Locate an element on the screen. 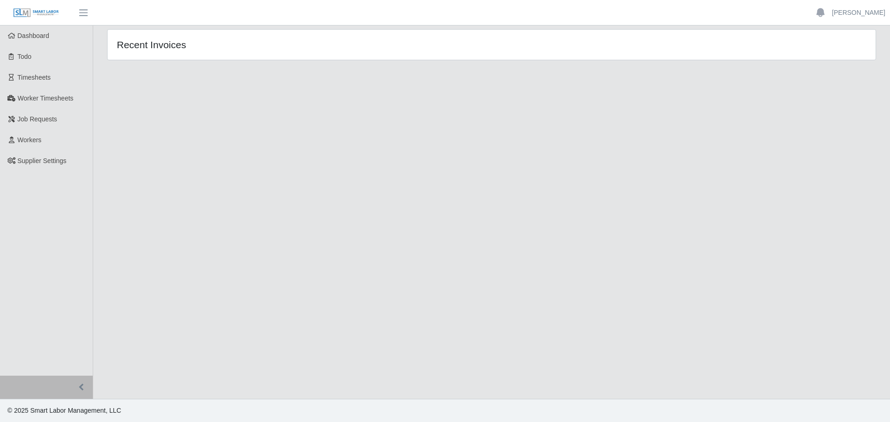 Image resolution: width=890 pixels, height=422 pixels. span: Todo is located at coordinates (25, 57).